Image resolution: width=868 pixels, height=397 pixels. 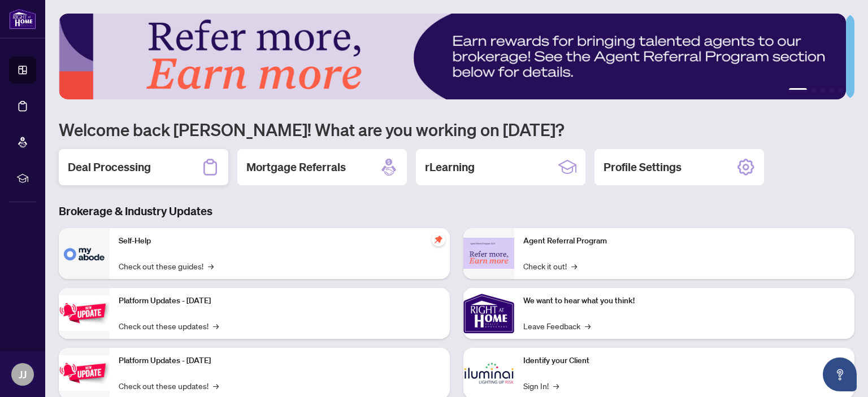 What do you see at coordinates (439, 240) in the screenshot?
I see `span: pushpin` at bounding box center [439, 240].